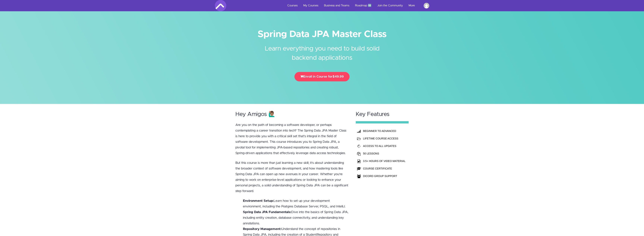 This screenshot has height=236, width=644. What do you see at coordinates (258, 201) in the screenshot?
I see `b: Environment Setup:` at bounding box center [258, 201].